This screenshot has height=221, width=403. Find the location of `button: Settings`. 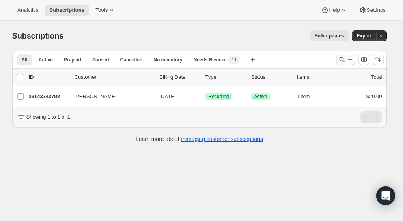

button: Settings is located at coordinates (372, 10).